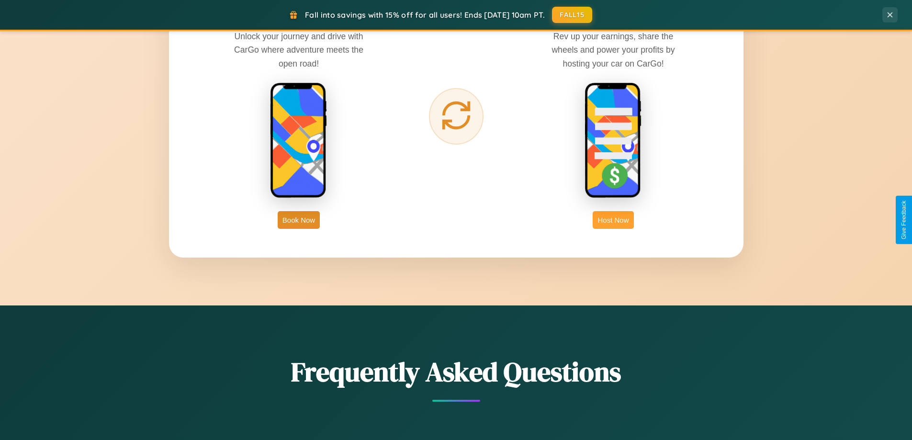  Describe the element at coordinates (299, 220) in the screenshot. I see `button: Book Now` at that location.